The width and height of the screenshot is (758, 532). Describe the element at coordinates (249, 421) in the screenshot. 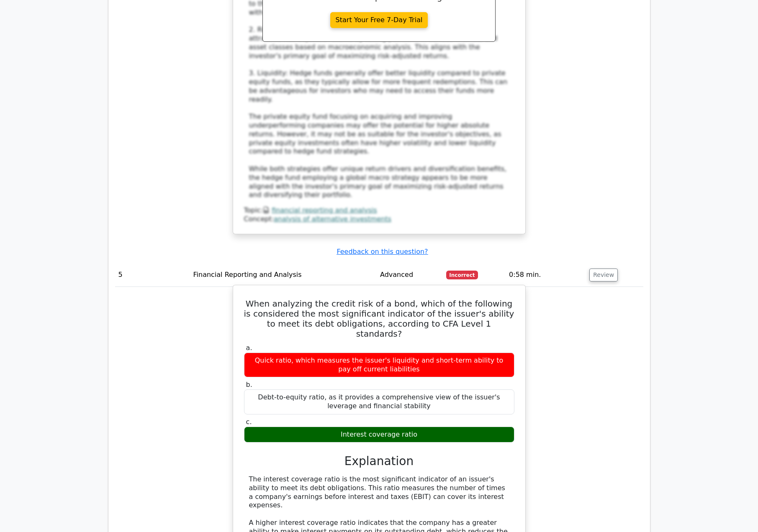

I see `span: c.` at that location.